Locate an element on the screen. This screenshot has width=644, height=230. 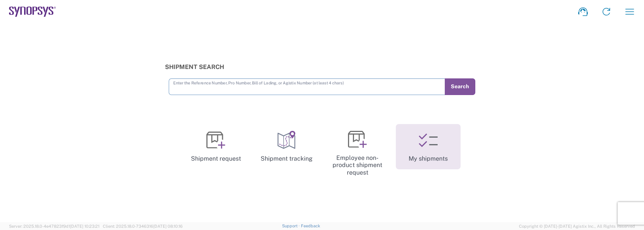
span: Server: 2025.18.0-4e47823f9d1 is located at coordinates (54, 226).